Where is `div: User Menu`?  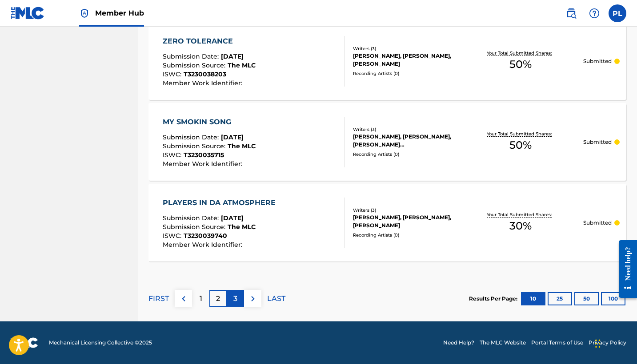 div: User Menu is located at coordinates (617, 13).